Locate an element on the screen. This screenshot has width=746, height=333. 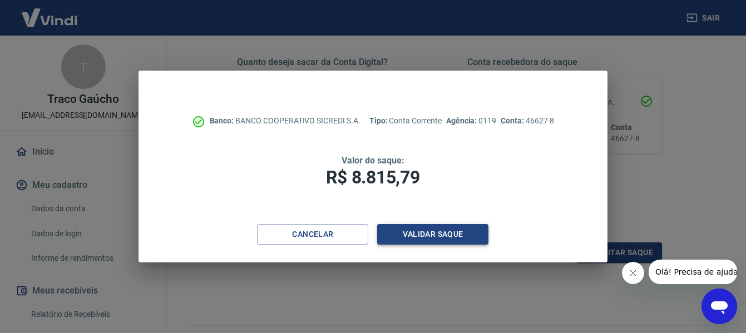
button: Validar saque is located at coordinates (433, 234).